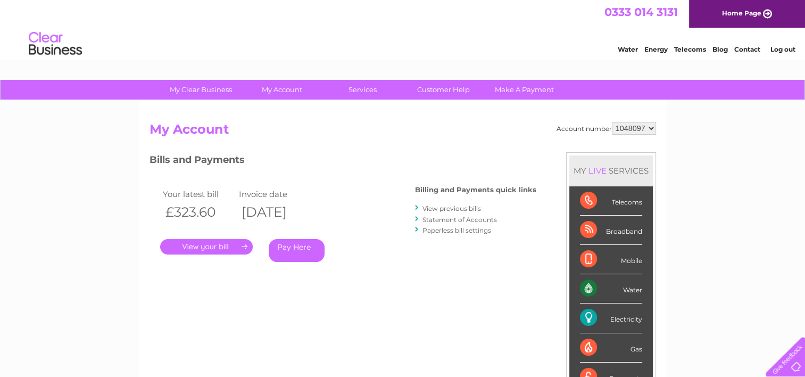  I want to click on a: Contact, so click(747, 49).